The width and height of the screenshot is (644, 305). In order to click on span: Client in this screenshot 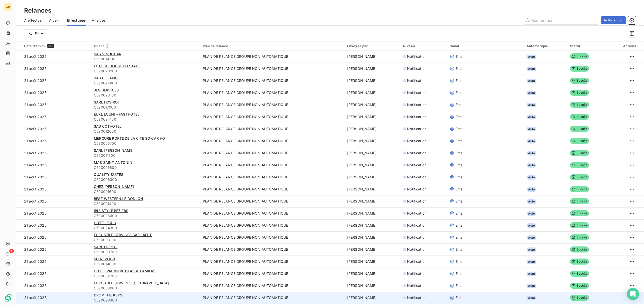, I will do `click(99, 46)`.